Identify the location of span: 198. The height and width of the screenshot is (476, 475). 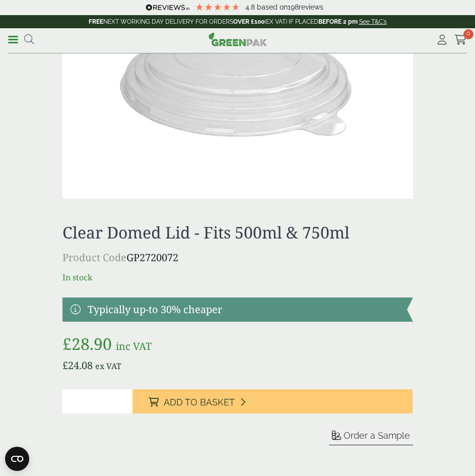
(293, 7).